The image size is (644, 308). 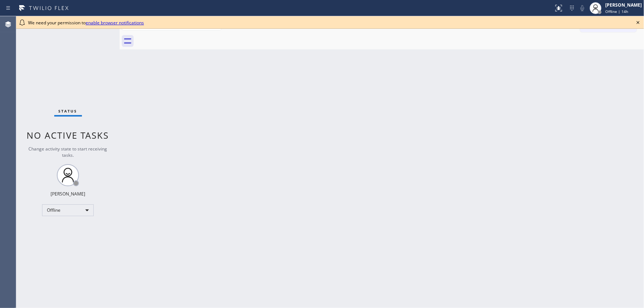 What do you see at coordinates (582, 8) in the screenshot?
I see `button: Mute` at bounding box center [582, 8].